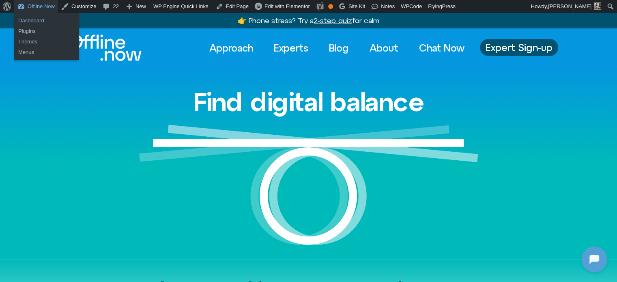 This screenshot has width=617, height=282. I want to click on u: 2-step quiz, so click(333, 20).